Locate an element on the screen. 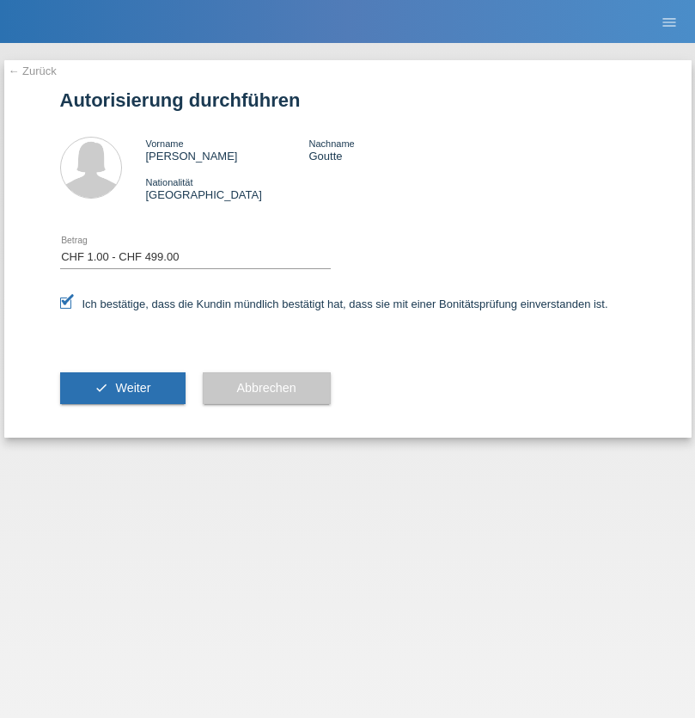  span: Nationalität is located at coordinates (169, 182).